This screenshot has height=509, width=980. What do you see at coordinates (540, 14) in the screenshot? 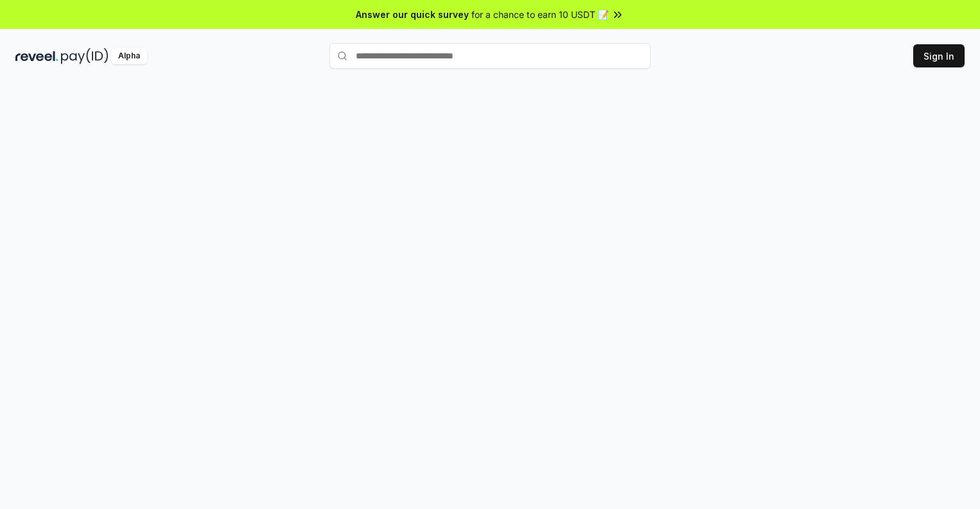
I see `span: for a chance to earn 10 USDT 📝` at bounding box center [540, 14].